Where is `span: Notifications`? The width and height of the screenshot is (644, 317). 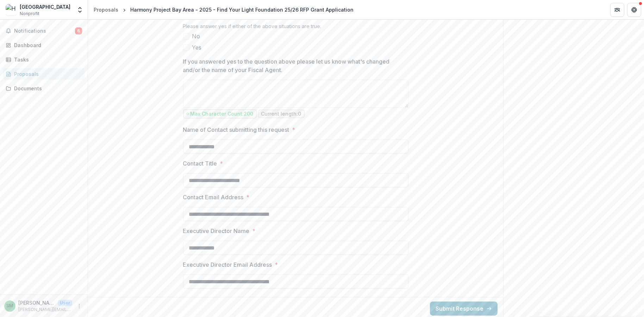 span: Notifications is located at coordinates (45, 31).